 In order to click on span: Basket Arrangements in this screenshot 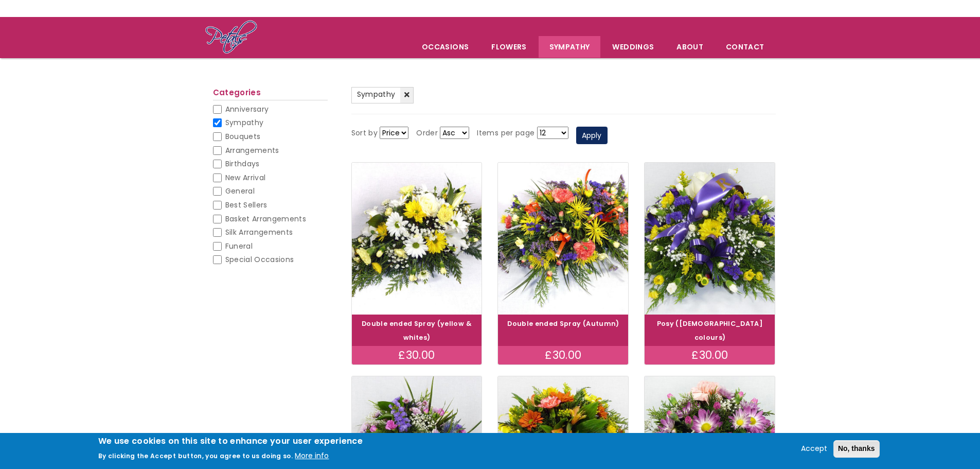, I will do `click(266, 219)`.